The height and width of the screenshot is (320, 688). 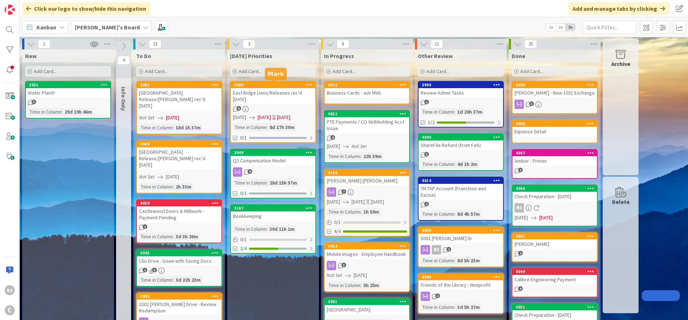 I want to click on a: 3951Water Plant!!Time in Column:29d 19h 46m, so click(x=68, y=100).